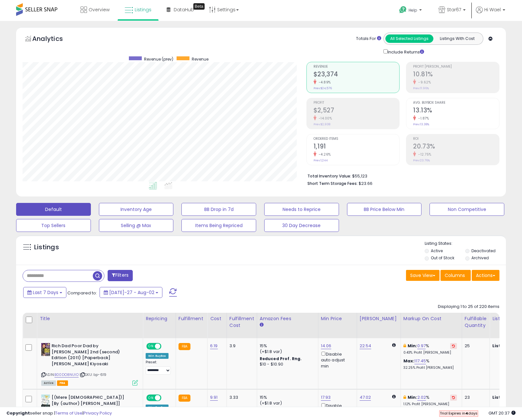 The image size is (522, 420). I want to click on span: Overview, so click(99, 9).